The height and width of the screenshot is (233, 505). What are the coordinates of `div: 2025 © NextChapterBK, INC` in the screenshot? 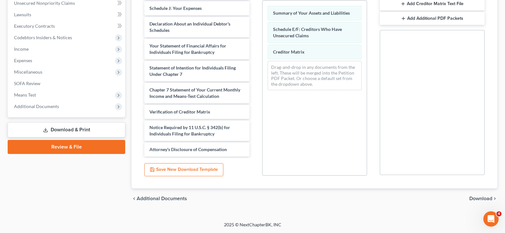 It's located at (253, 227).